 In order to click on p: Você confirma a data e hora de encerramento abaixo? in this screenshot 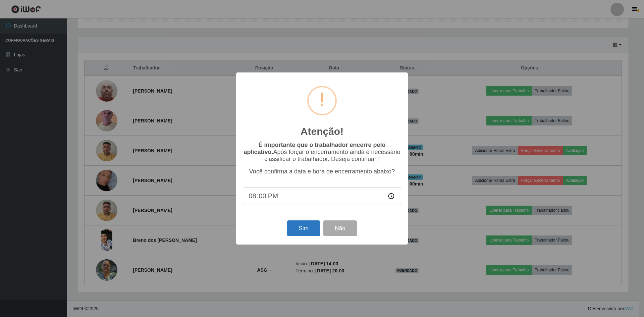, I will do `click(322, 172)`.